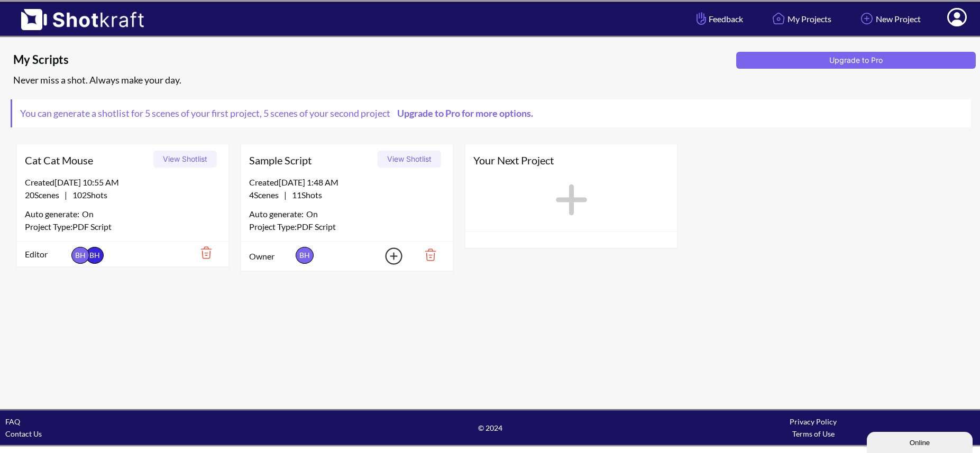  What do you see at coordinates (44, 195) in the screenshot?
I see `span: 20 Scenes` at bounding box center [44, 195].